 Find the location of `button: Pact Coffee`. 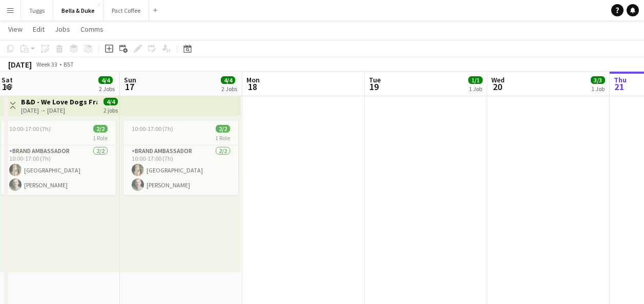

button: Pact Coffee is located at coordinates (126, 10).